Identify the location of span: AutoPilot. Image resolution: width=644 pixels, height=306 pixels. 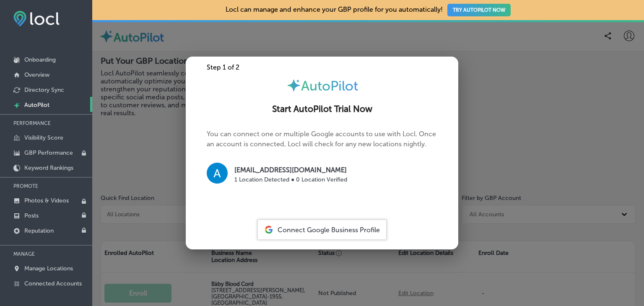
(330, 86).